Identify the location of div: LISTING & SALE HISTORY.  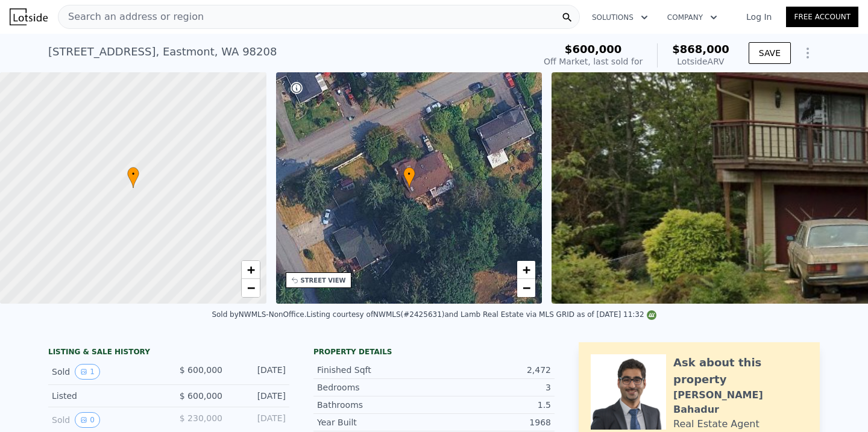
(169, 353).